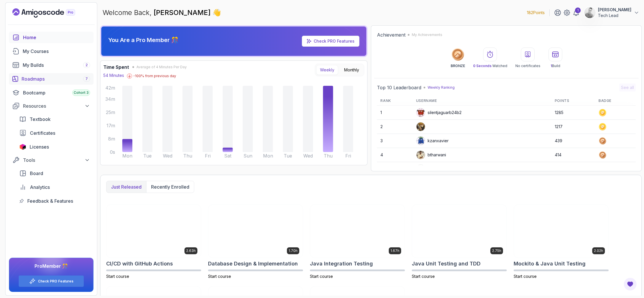 This screenshot has width=644, height=298. What do you see at coordinates (81, 93) in the screenshot?
I see `span: Cohort 3` at bounding box center [81, 93].